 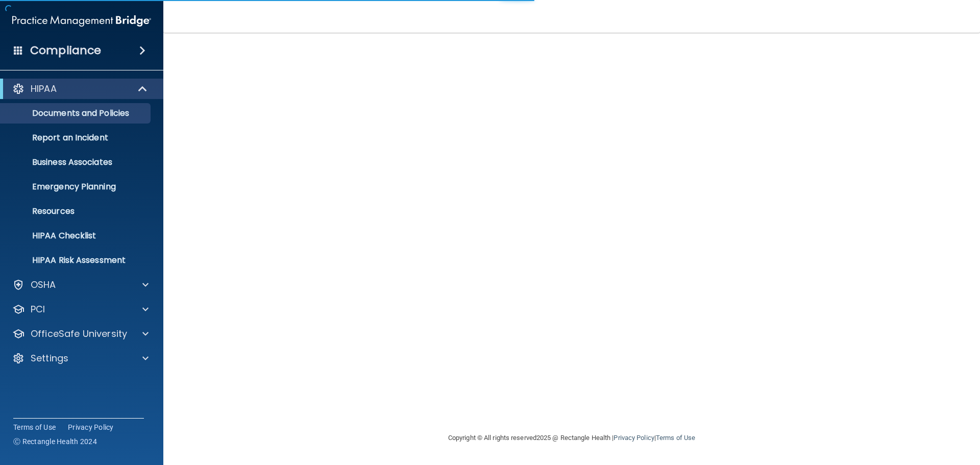 I want to click on p: PCI, so click(x=38, y=310).